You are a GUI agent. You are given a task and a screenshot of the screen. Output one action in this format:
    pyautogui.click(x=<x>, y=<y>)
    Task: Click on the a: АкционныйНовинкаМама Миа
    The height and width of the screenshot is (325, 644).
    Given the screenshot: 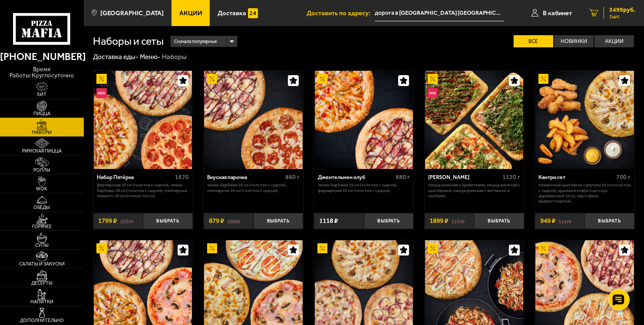 What is the action you would take?
    pyautogui.click(x=474, y=120)
    